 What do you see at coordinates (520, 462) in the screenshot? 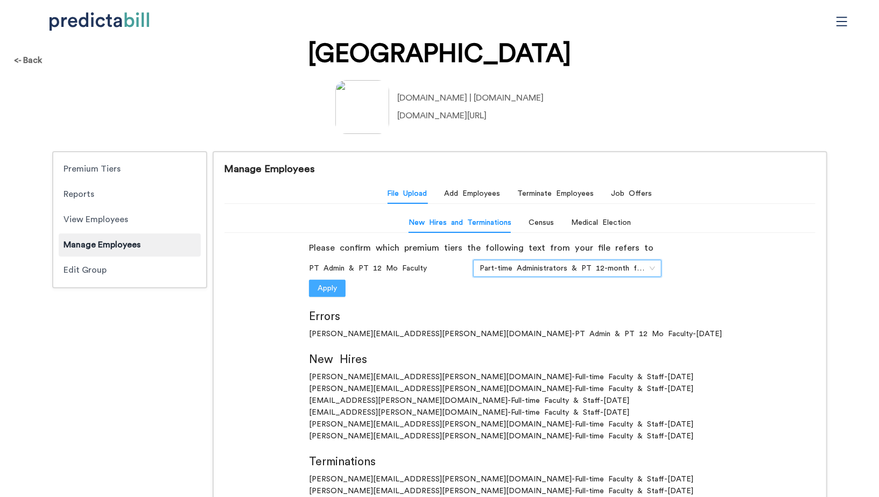
I see `h2: Terminations` at bounding box center [520, 462].